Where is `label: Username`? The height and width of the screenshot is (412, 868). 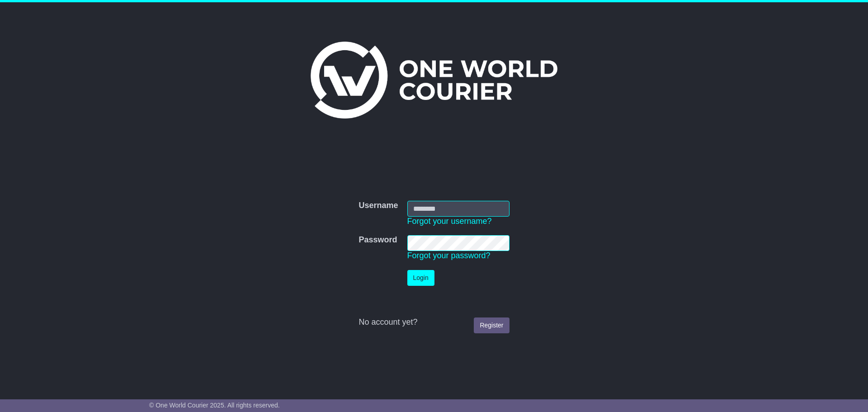
label: Username is located at coordinates (378, 206).